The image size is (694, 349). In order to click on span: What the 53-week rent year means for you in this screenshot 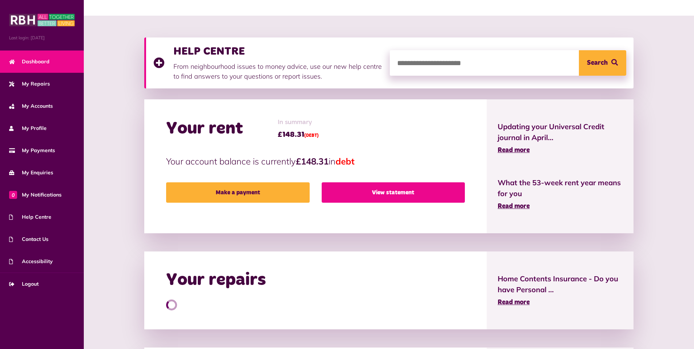, I will do `click(560, 188)`.